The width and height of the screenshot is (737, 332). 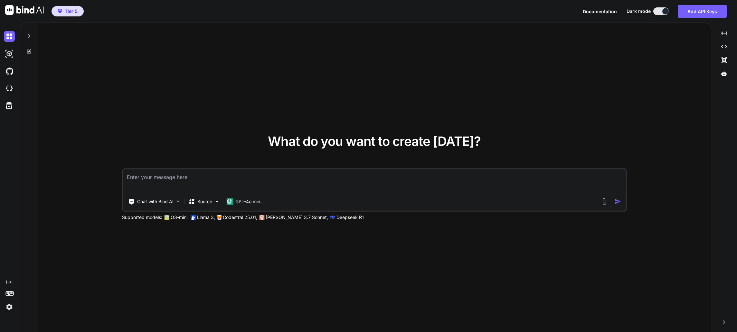 What do you see at coordinates (155, 201) in the screenshot?
I see `p: Chat with Bind AI` at bounding box center [155, 201].